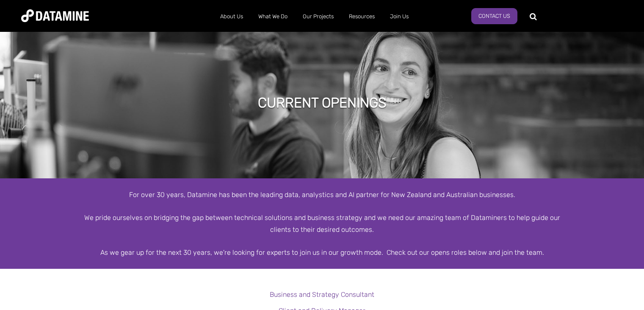  I want to click on div: We pride ourselves on bridging the gap between technical solutions and business strategy and we n..., so click(322, 223).